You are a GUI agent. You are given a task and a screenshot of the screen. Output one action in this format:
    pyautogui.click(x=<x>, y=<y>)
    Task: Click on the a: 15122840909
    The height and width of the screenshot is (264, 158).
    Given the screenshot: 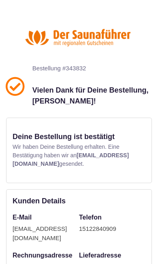 What is the action you would take?
    pyautogui.click(x=98, y=229)
    